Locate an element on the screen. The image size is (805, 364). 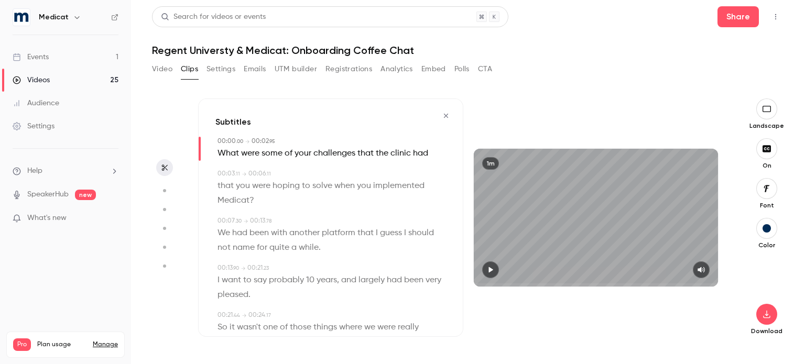
span: . 44 is located at coordinates (236, 316).